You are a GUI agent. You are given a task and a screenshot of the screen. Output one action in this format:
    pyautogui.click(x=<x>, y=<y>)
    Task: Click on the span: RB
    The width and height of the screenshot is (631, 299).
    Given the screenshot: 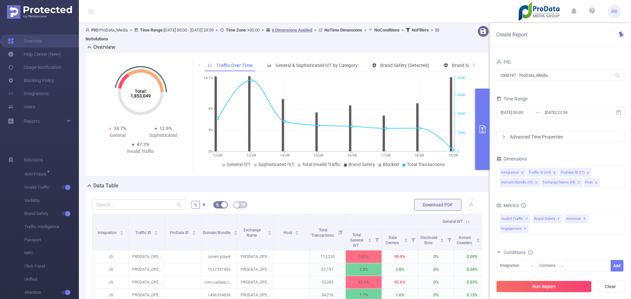 What is the action you would take?
    pyautogui.click(x=614, y=12)
    